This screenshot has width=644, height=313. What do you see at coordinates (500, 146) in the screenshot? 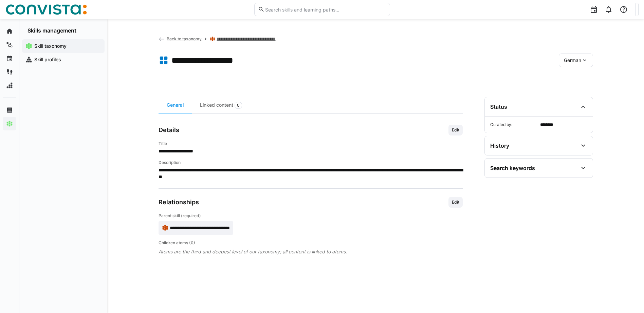
I see `div: History` at bounding box center [500, 146].